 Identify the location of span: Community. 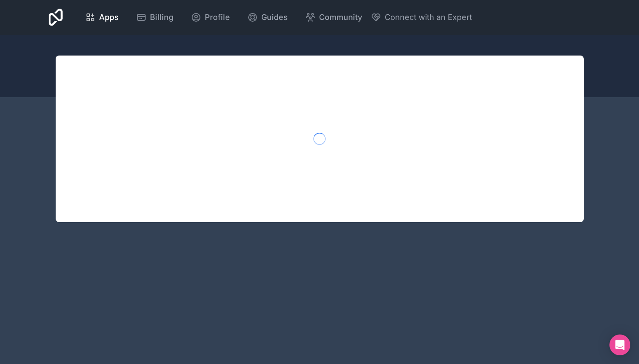
(340, 17).